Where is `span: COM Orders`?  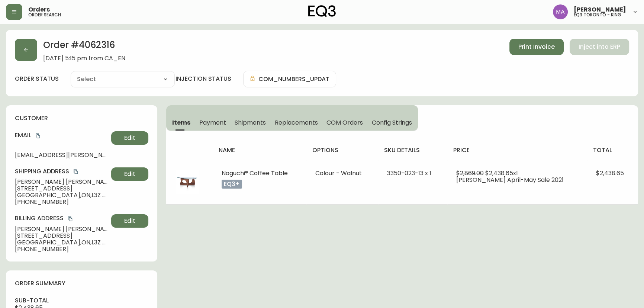 span: COM Orders is located at coordinates (344, 122).